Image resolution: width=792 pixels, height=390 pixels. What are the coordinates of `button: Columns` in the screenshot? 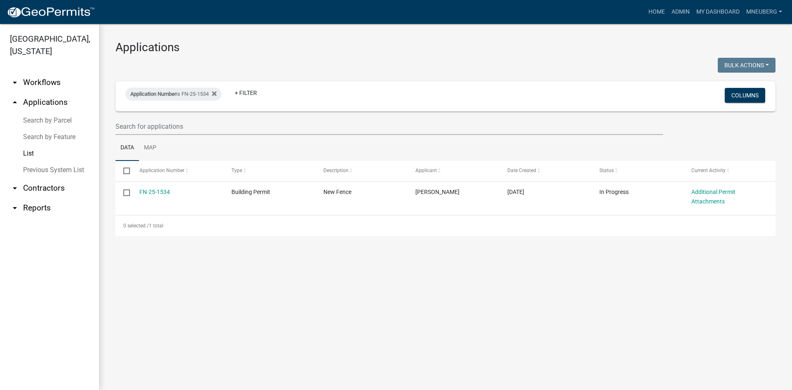 It's located at (745, 95).